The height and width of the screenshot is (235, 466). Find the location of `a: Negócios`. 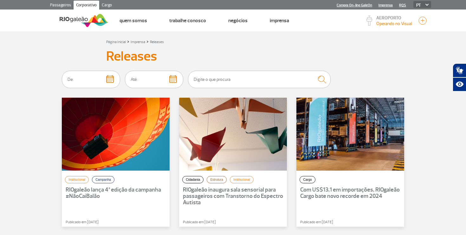

a: Negócios is located at coordinates (238, 21).